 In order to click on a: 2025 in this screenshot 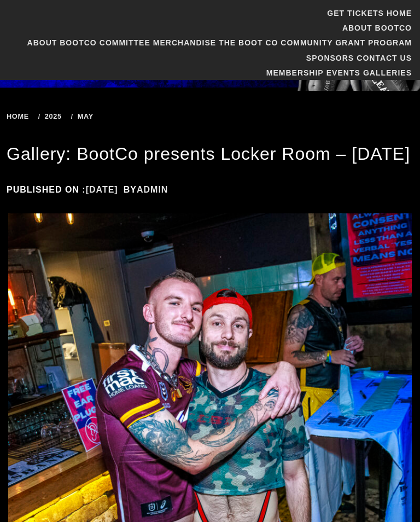, I will do `click(52, 116)`.